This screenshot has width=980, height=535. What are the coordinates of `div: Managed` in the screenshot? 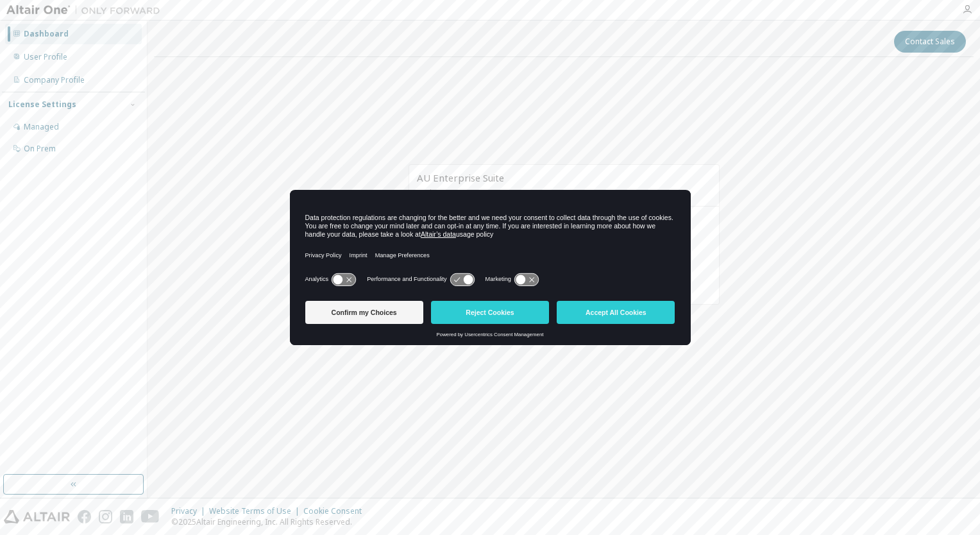 It's located at (41, 127).